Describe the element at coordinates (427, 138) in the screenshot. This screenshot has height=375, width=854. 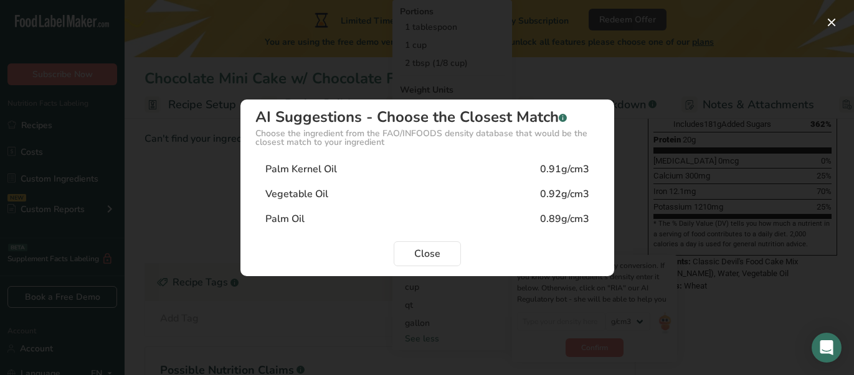
I see `div: Choose the ingredient from the FAO/INFOODS density database that would be the closest match to yo...` at that location.